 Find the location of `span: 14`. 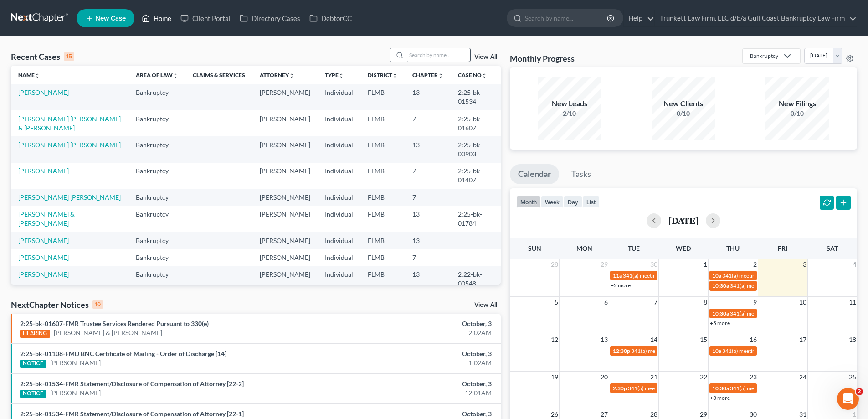

span: 14 is located at coordinates (654, 340).